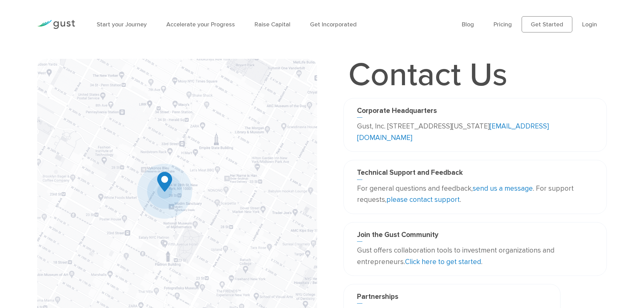 The width and height of the screenshot is (644, 308). I want to click on h3: Technical Support and Feedback, so click(475, 174).